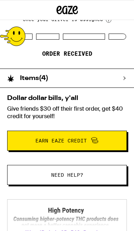  Describe the element at coordinates (34, 78) in the screenshot. I see `h2: Items ( 4 )` at that location.